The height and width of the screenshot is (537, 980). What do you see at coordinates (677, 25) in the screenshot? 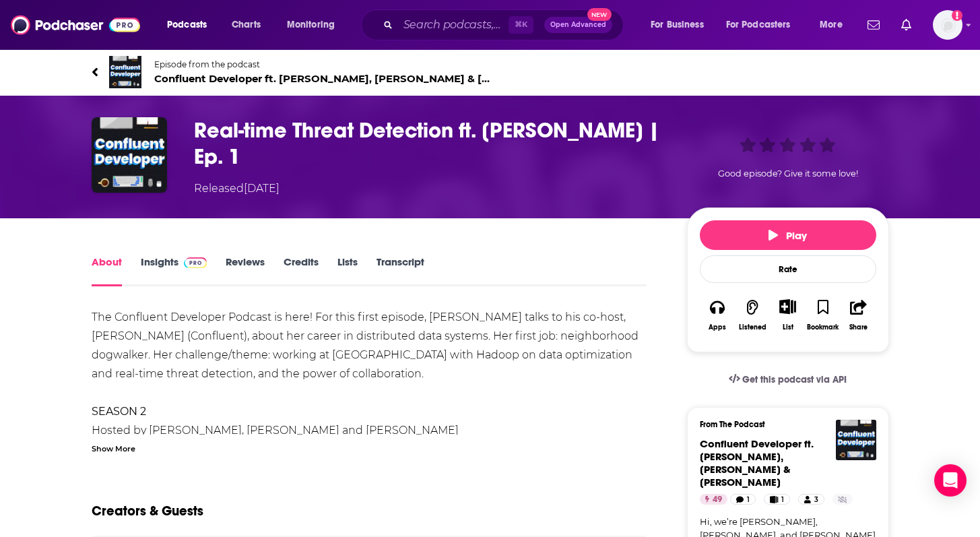
I see `span: For Business` at bounding box center [677, 25].